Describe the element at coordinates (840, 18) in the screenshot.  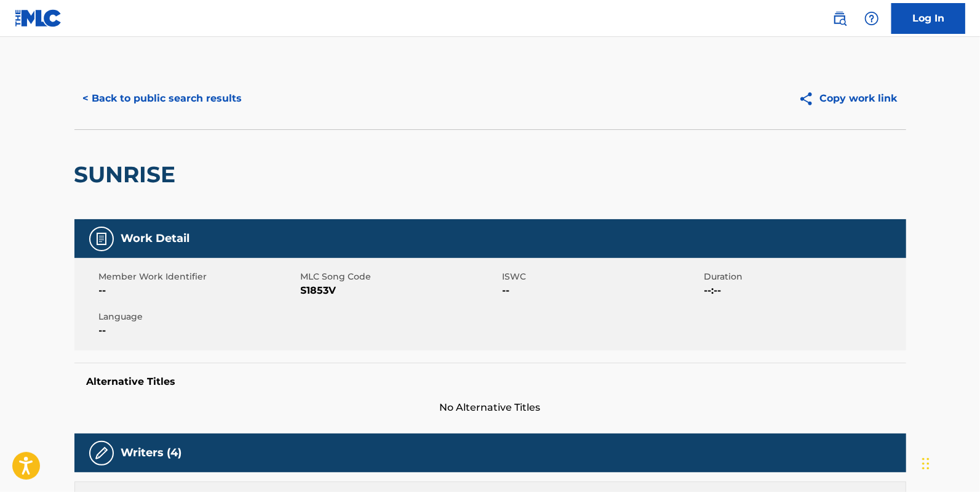
I see `img: search` at that location.